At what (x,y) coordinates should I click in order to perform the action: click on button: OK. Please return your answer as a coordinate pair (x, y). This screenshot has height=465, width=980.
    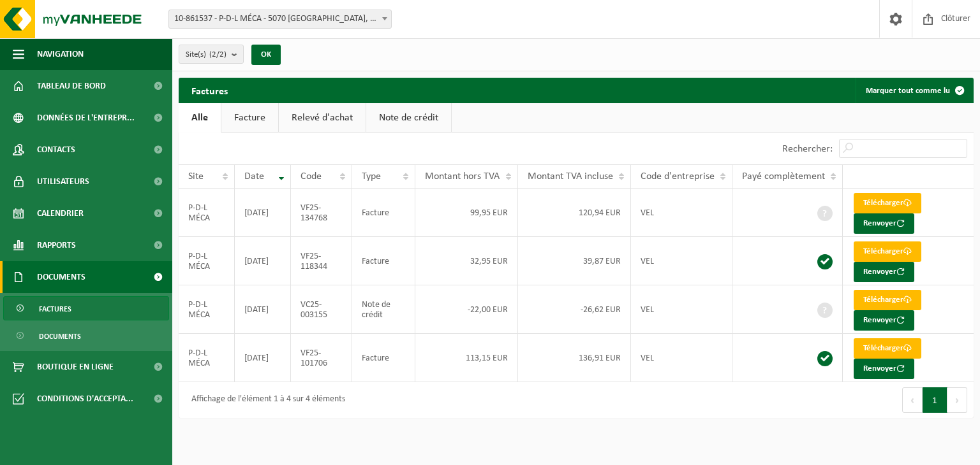
    Looking at the image, I should click on (266, 54).